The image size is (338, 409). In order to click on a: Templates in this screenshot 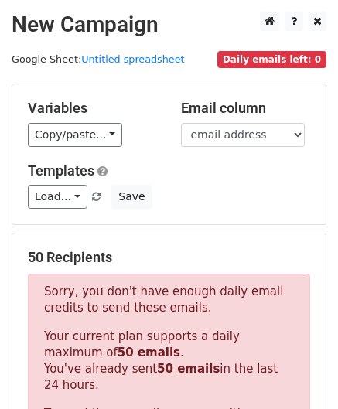, I will do `click(61, 170)`.